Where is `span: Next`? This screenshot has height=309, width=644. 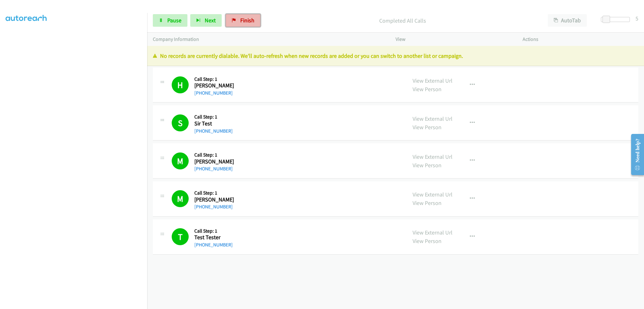 span: Next is located at coordinates (210, 20).